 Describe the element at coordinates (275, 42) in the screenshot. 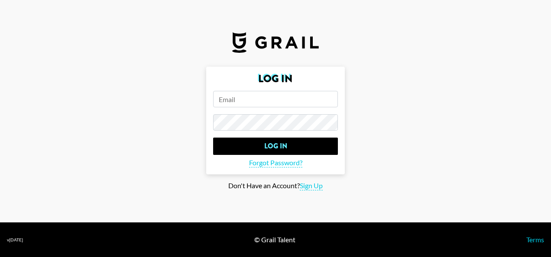

I see `img: Grail Talent Logo` at that location.